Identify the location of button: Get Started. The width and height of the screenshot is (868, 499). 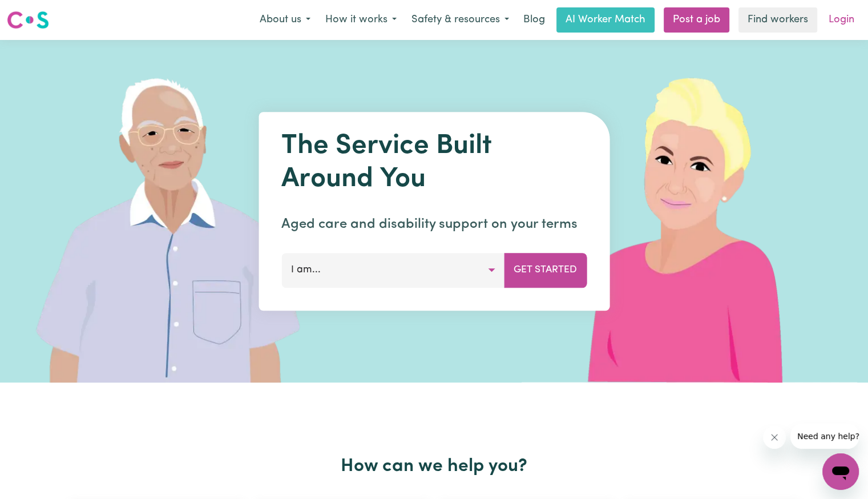
(545, 270).